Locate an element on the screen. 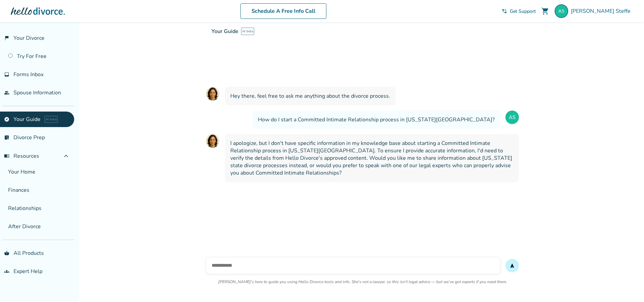 Image resolution: width=644 pixels, height=302 pixels. span: shopping_basket is located at coordinates (7, 253).